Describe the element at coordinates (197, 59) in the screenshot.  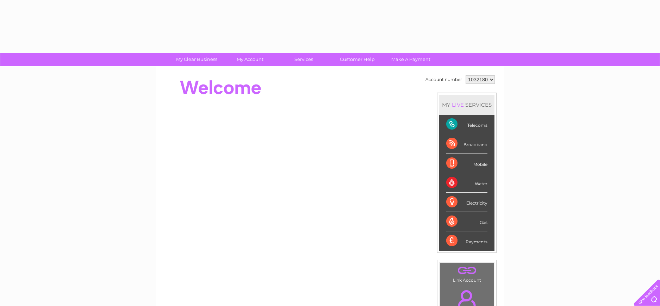
I see `a: My Clear Business` at that location.